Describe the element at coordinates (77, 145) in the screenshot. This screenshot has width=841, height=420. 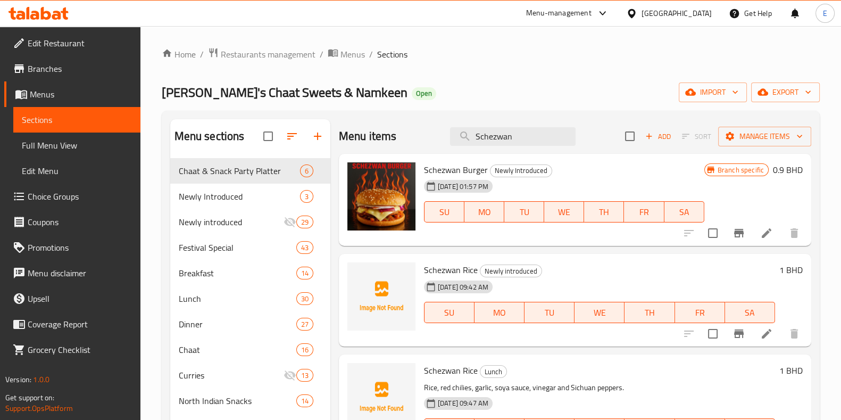
I see `a: Full Menu View` at that location.